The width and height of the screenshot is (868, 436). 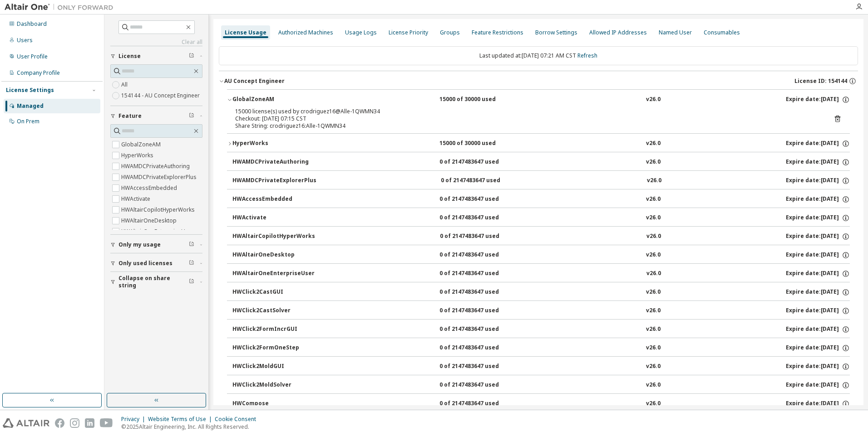 I want to click on div: HWAltairOneDesktop, so click(x=273, y=255).